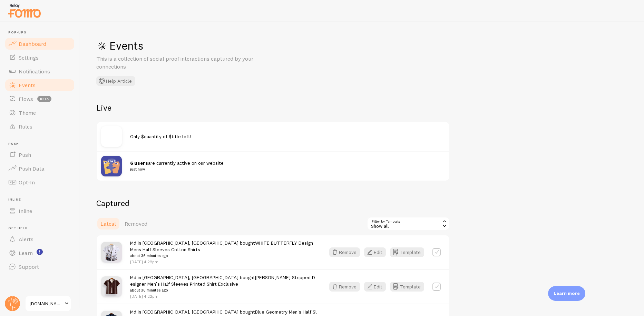 The height and width of the screenshot is (316, 644). I want to click on strong: 6 users, so click(139, 163).